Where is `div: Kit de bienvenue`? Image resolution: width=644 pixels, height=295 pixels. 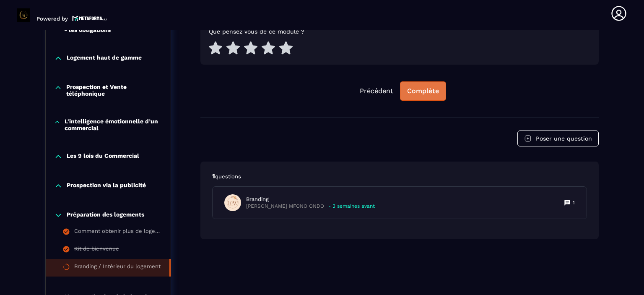 div: Kit de bienvenue is located at coordinates (97, 250).